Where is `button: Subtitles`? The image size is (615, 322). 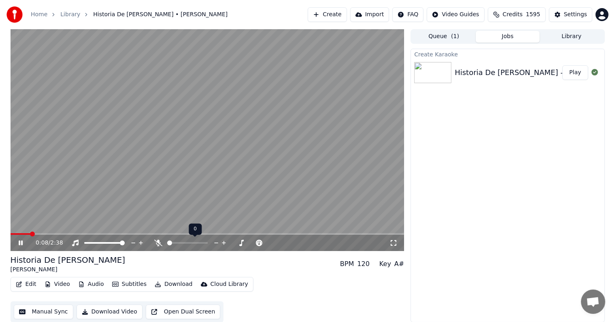 button: Subtitles is located at coordinates (129, 284).